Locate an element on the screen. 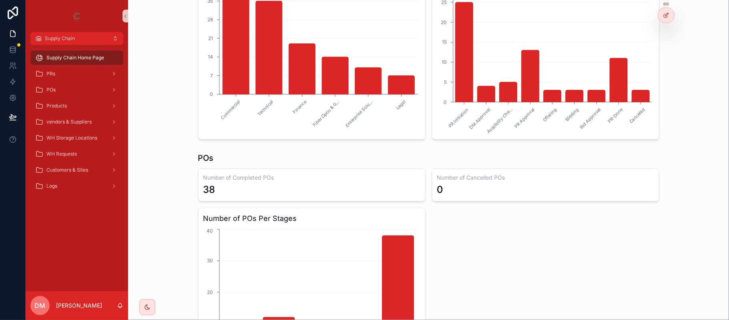 The width and height of the screenshot is (729, 320). h3: Number of Completed POs is located at coordinates (312, 177).